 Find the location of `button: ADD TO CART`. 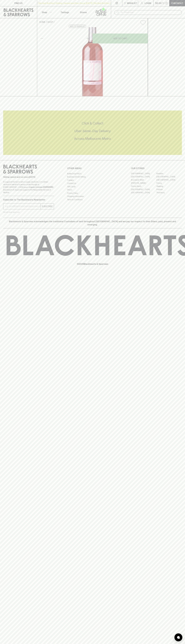

button: ADD TO CART is located at coordinates (120, 38).